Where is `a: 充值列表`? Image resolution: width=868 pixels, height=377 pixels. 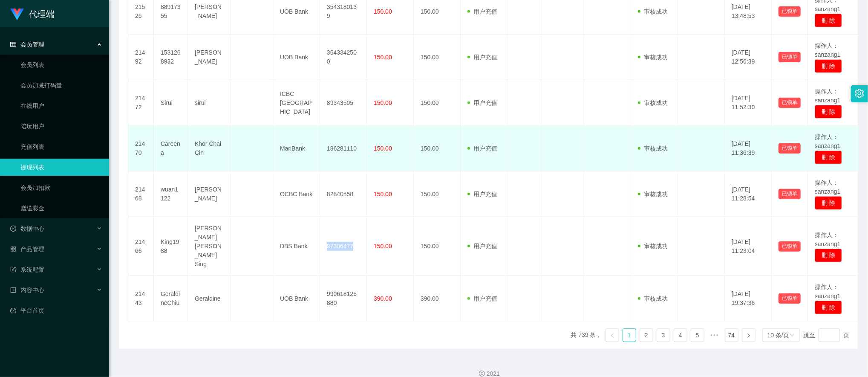
a: 充值列表 is located at coordinates (61, 146).